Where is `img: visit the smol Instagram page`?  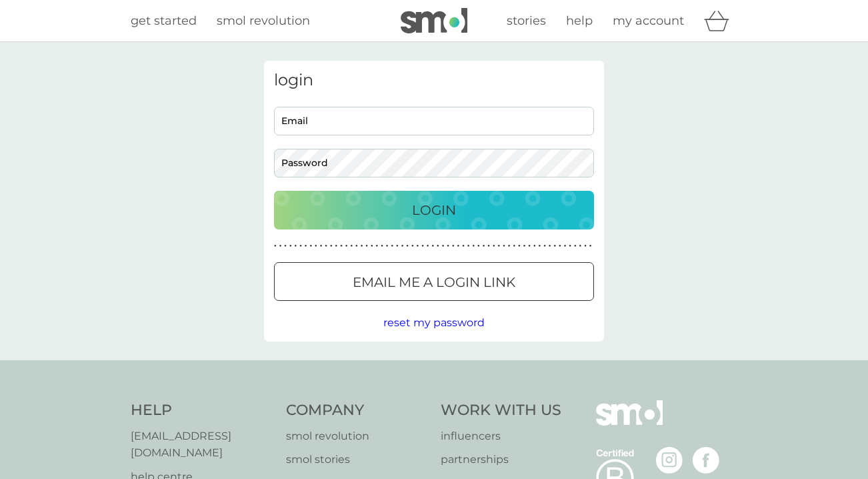 img: visit the smol Instagram page is located at coordinates (669, 460).